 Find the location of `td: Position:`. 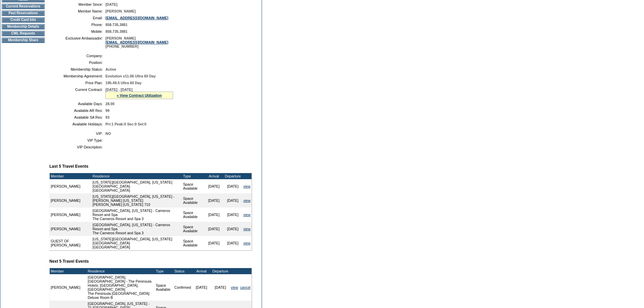

td: Position: is located at coordinates (78, 62).